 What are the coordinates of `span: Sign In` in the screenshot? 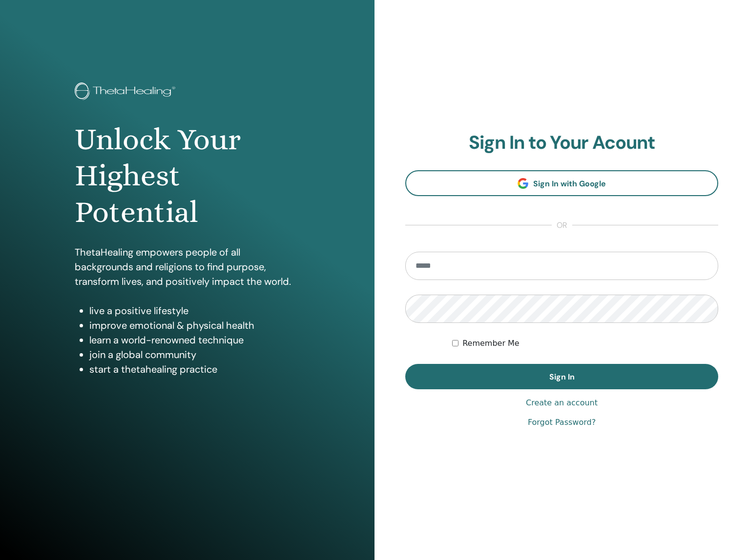 It's located at (562, 376).